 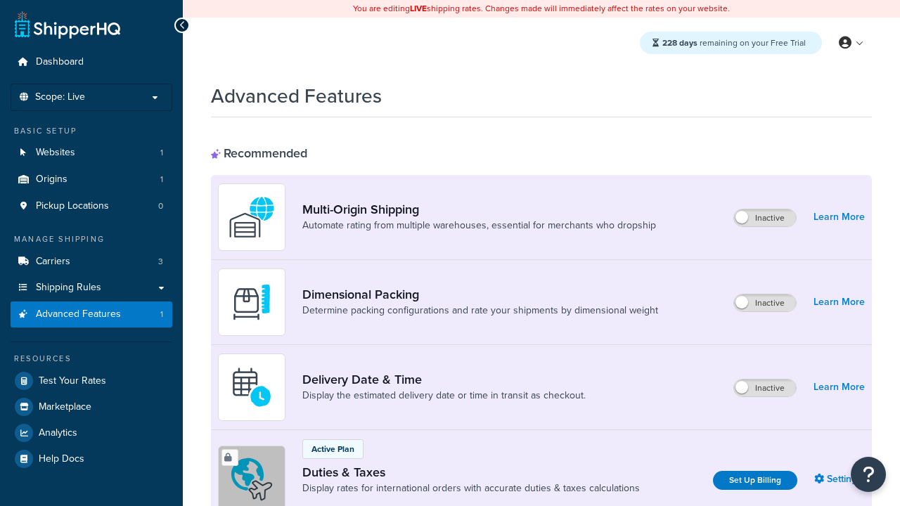 I want to click on span: Help Docs, so click(x=61, y=459).